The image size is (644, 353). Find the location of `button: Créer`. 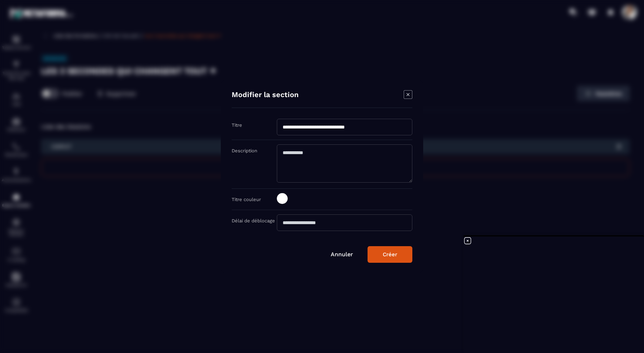

button: Créer is located at coordinates (390, 255).